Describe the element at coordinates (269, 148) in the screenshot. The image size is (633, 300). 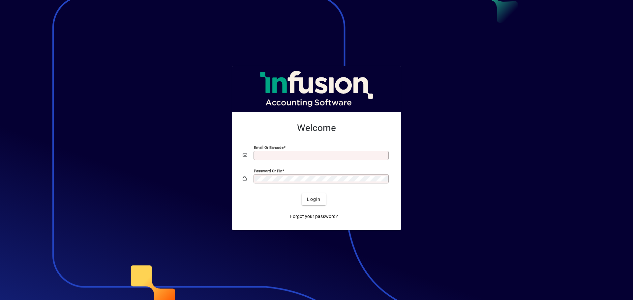
I see `mat-label: Email or Barcode` at that location.